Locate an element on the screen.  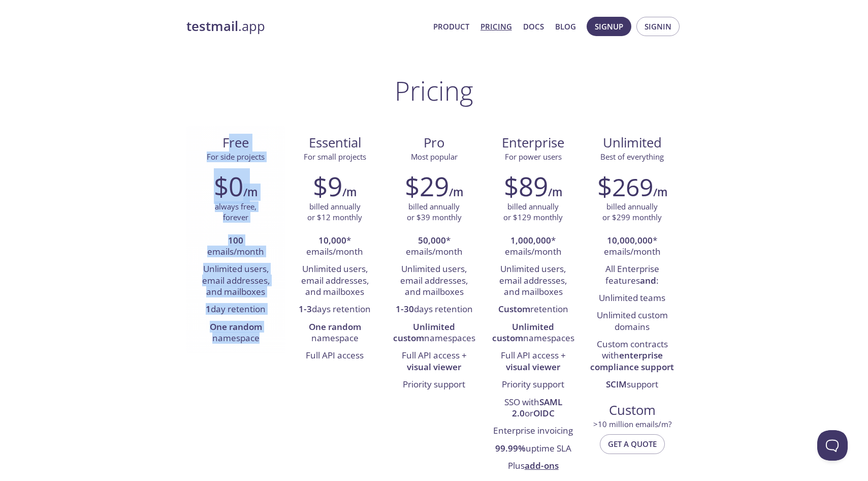
p: billed annually or $12 monthly is located at coordinates (334, 212).